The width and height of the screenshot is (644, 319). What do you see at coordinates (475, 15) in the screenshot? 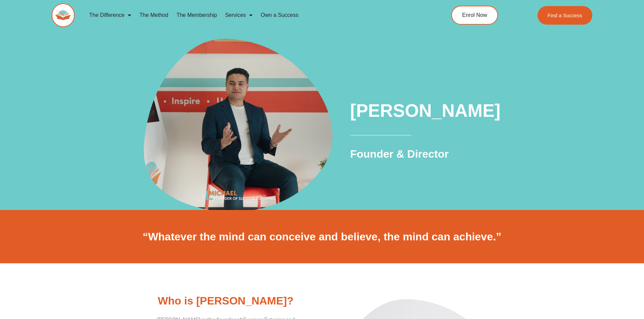
I see `a: Enrol Now` at bounding box center [475, 15].